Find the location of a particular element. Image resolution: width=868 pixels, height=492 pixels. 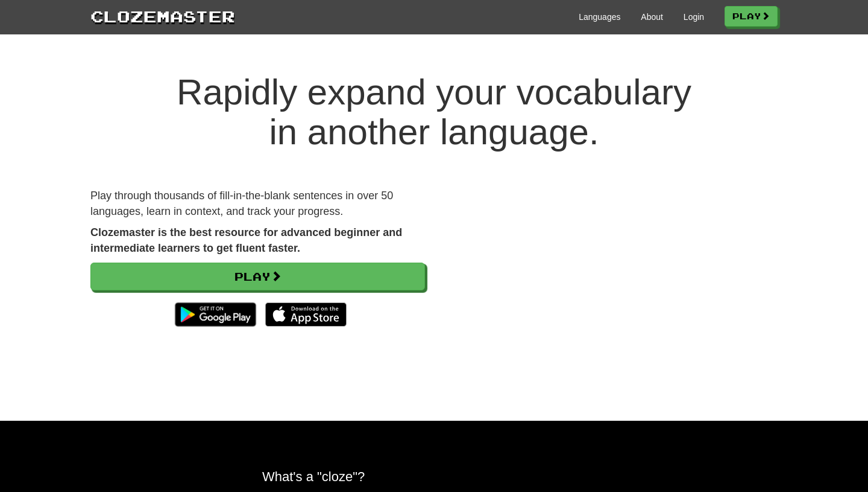

p: Play through thousands of fill-in-the-blank sentences in over 50 languages, learn in context, and... is located at coordinates (257, 204).